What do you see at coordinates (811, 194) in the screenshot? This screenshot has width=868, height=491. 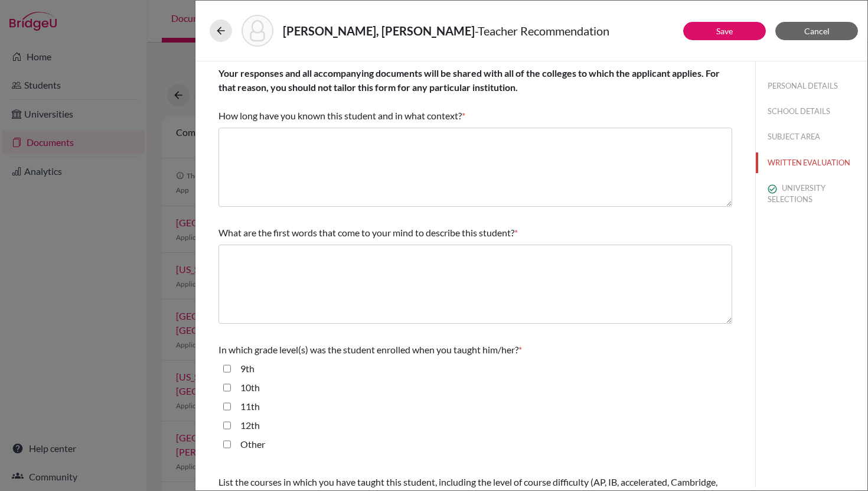 I see `button: UNIVERSITY SELECTIONS` at bounding box center [811, 194].